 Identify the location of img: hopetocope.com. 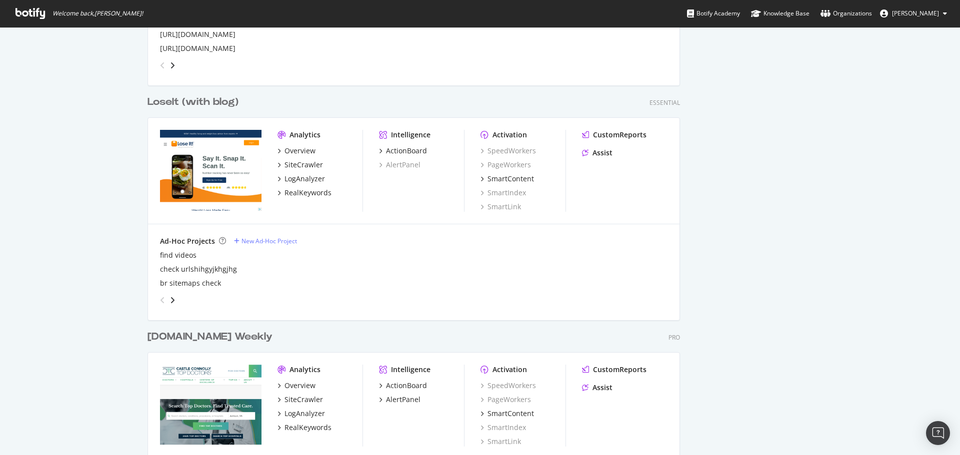
(210, 170).